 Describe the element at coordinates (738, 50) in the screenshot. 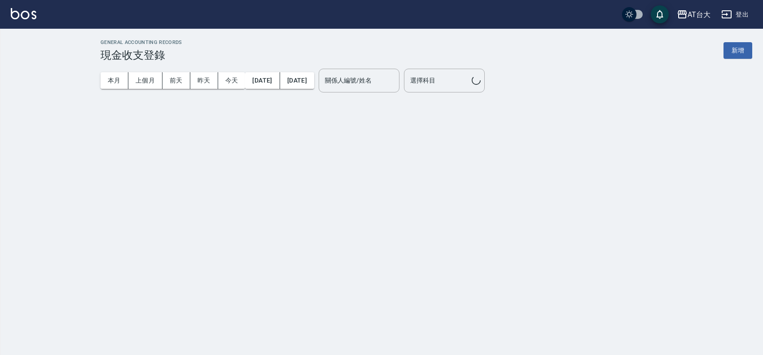

I see `a: 新增` at that location.